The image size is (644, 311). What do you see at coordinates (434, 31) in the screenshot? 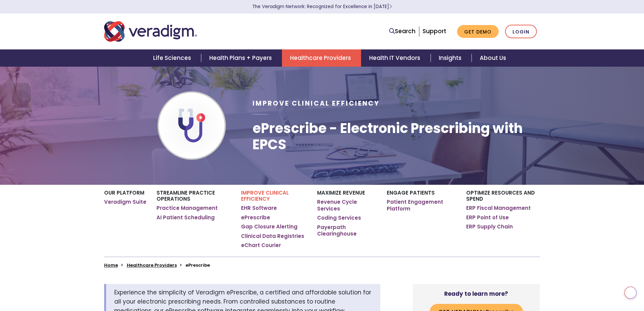
I see `a: Support` at bounding box center [434, 31].